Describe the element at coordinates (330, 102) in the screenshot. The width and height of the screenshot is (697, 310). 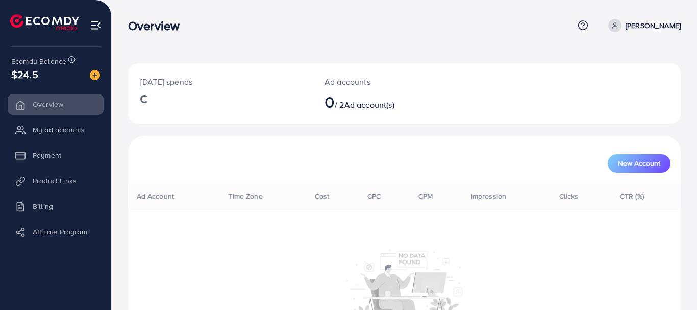
I see `span: 0` at that location.